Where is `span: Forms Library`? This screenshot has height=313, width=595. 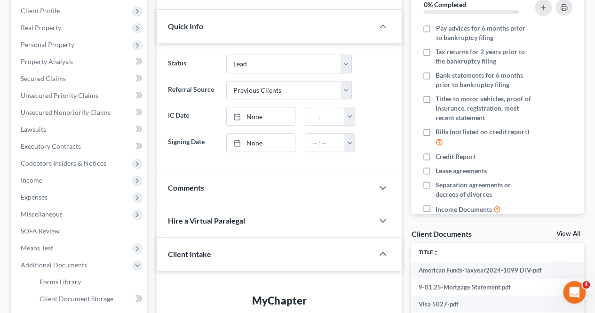
span: Forms Library is located at coordinates (60, 281).